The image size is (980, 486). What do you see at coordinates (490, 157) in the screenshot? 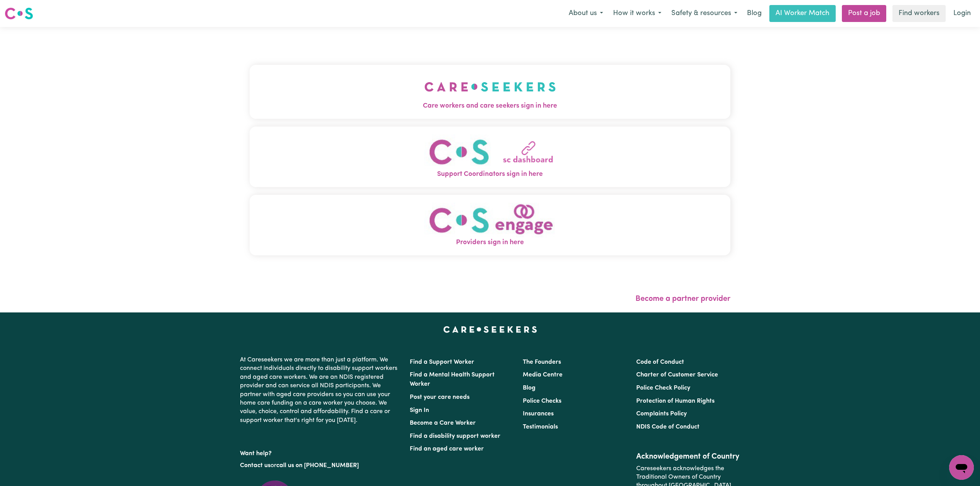
I see `button: Support Coordinators sign in here` at bounding box center [490, 157].